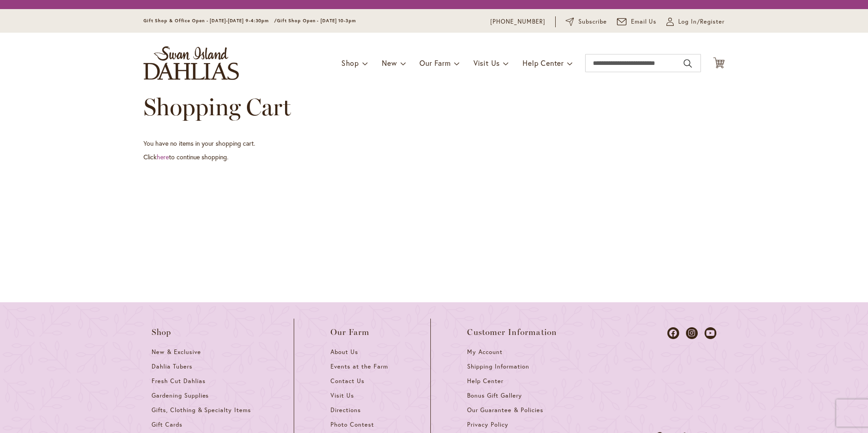 This screenshot has width=868, height=433. What do you see at coordinates (217, 106) in the screenshot?
I see `span: Shopping Cart` at bounding box center [217, 106].